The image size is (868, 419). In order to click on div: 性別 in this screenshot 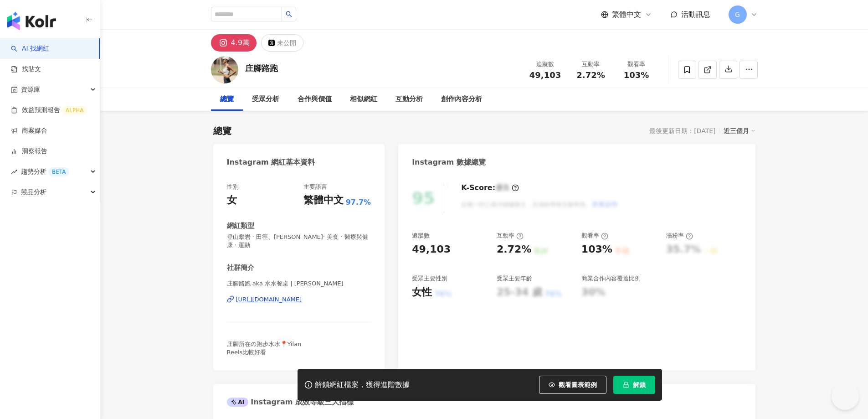, I will do `click(233, 187)`.